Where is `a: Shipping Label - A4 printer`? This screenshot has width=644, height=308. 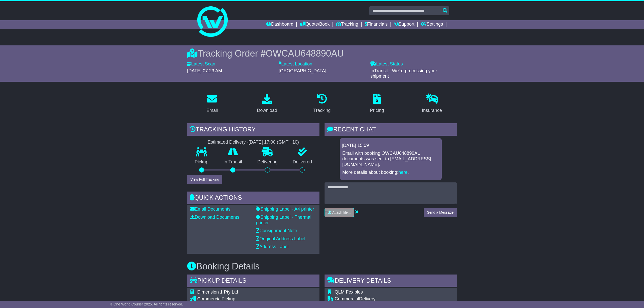
a: Shipping Label - A4 printer is located at coordinates (285, 209).